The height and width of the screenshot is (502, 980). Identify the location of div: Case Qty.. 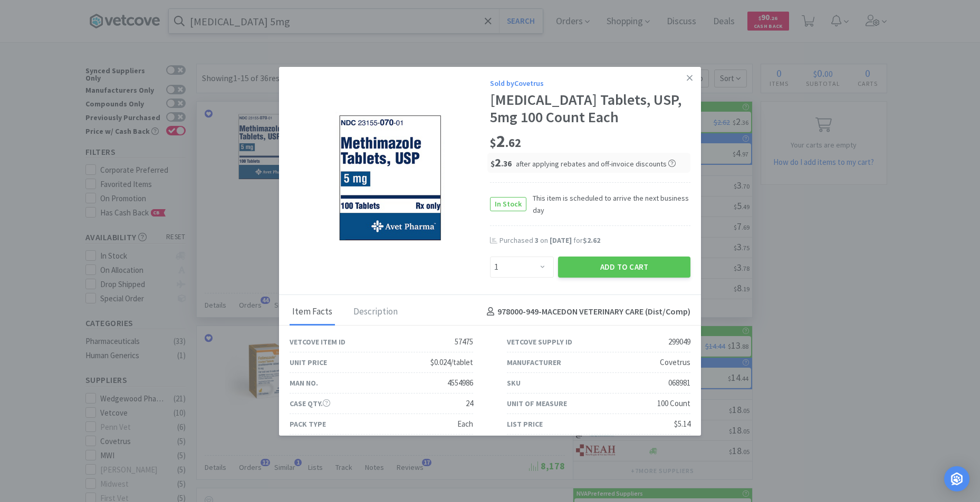
(310, 403).